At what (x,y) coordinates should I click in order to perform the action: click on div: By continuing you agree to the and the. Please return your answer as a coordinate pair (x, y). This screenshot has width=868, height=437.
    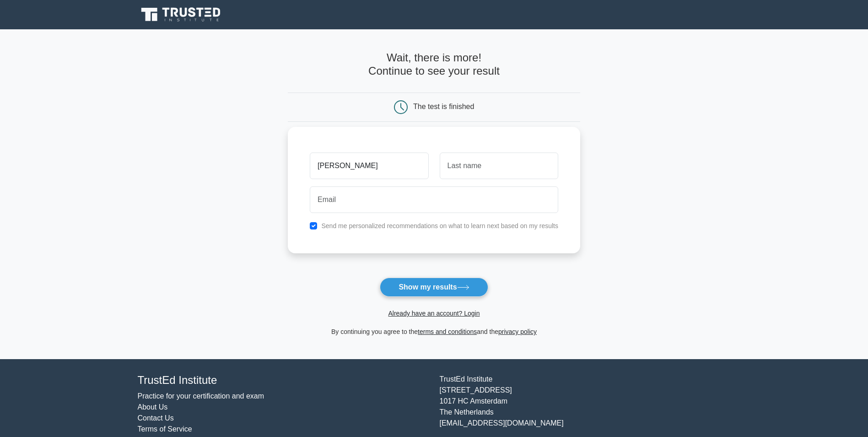
    Looking at the image, I should click on (434, 331).